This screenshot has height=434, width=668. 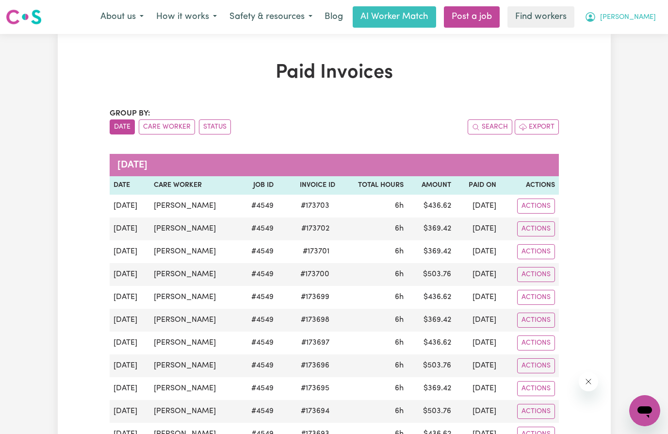 I want to click on span: Need any help?, so click(x=32, y=11).